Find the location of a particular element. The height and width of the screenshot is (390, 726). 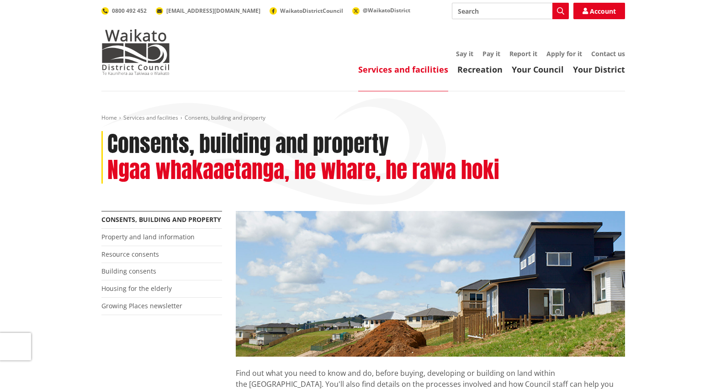

input: Search input is located at coordinates (510, 11).